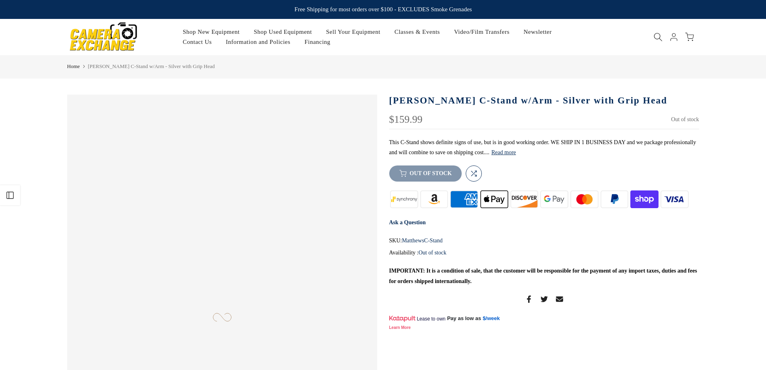  I want to click on a: Share on Twitter, so click(544, 299).